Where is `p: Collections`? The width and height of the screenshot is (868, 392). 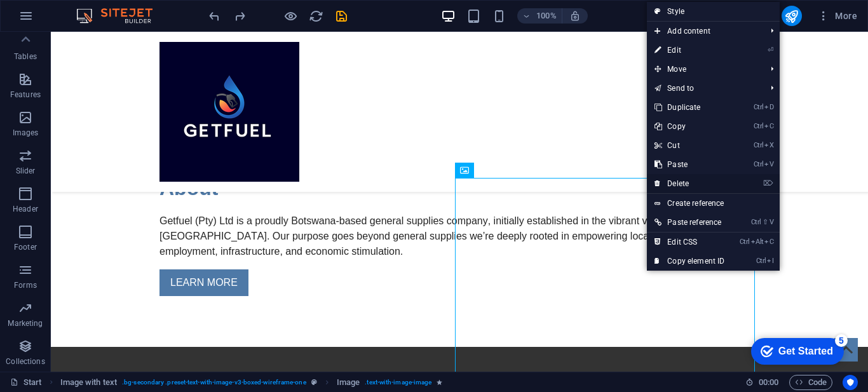
p: Collections is located at coordinates (25, 362).